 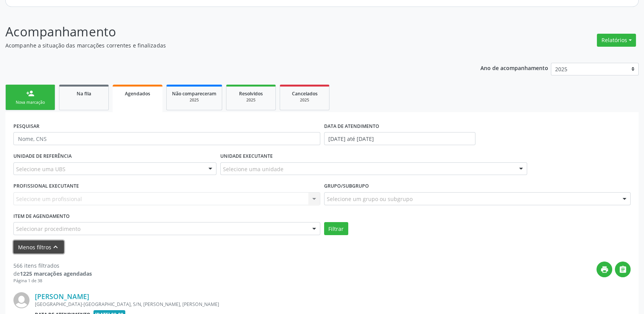 I want to click on div: person_add, so click(x=30, y=93).